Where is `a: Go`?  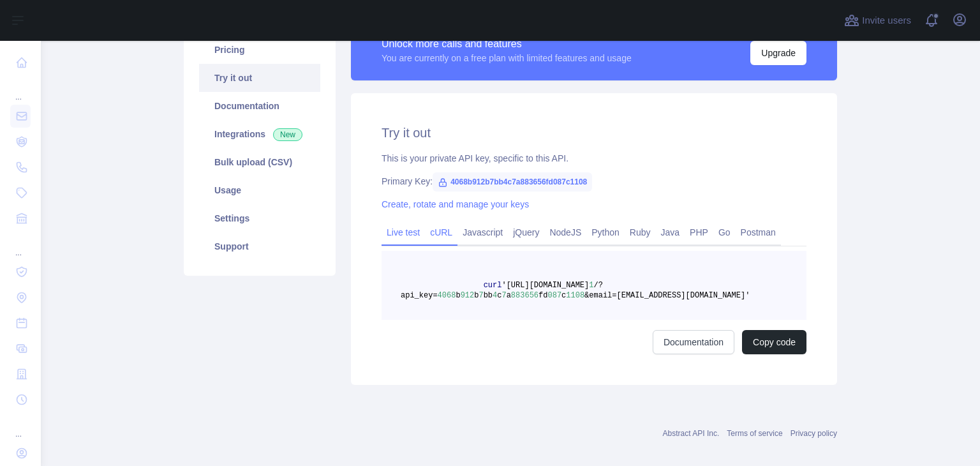
a: Go is located at coordinates (724, 232).